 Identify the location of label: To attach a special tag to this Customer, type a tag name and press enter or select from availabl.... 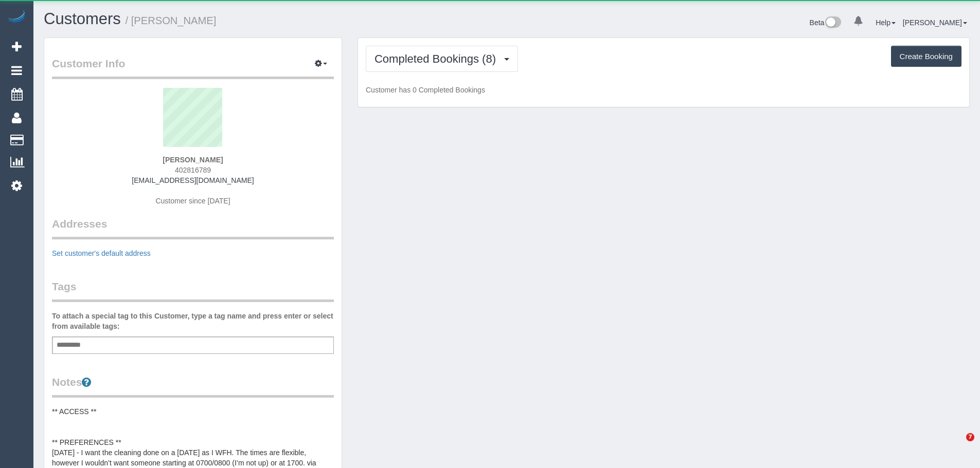
(193, 321).